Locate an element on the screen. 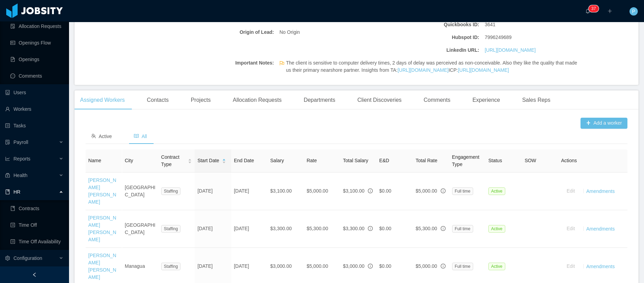 Image resolution: width=644 pixels, height=283 pixels. a: icon: profileTasks is located at coordinates (34, 126).